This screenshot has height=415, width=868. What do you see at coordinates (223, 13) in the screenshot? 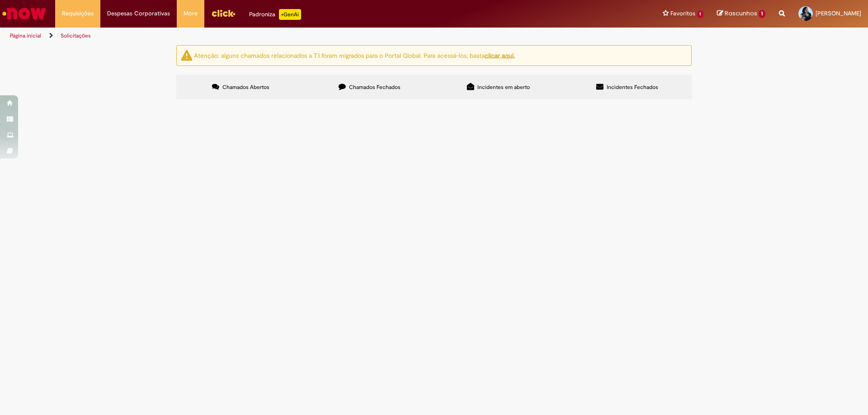
I see `img: click_logo_yellow_360x200.png` at bounding box center [223, 13].